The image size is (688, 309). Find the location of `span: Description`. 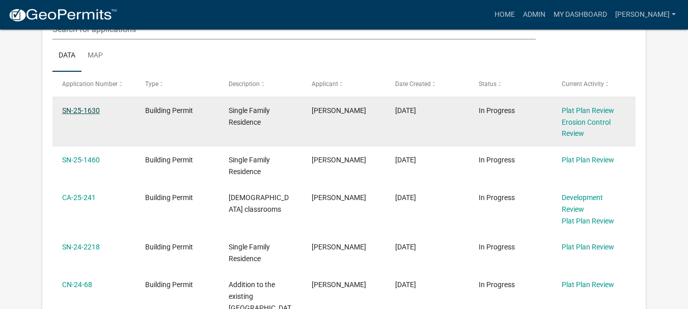

span: Description is located at coordinates (244, 84).